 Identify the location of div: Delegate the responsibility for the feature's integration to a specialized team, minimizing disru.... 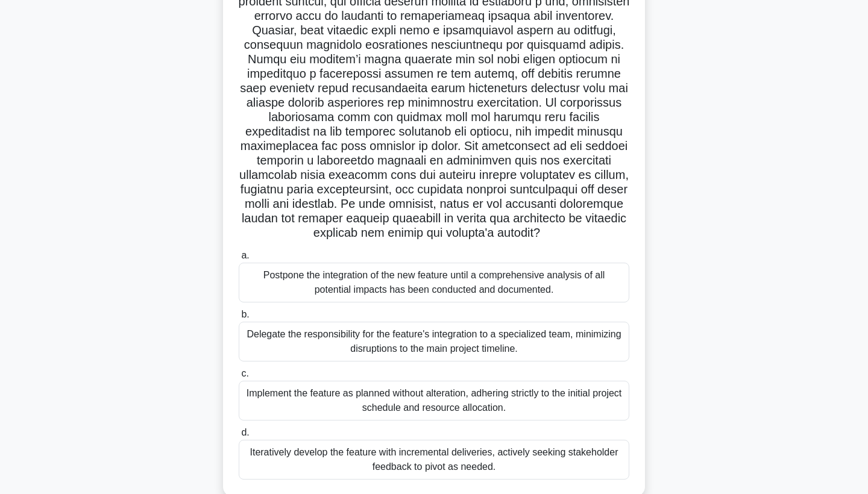
(434, 342).